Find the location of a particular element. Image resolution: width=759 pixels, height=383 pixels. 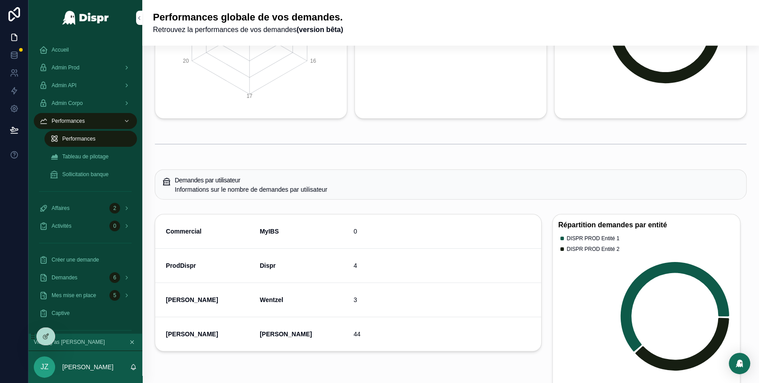

span: 44 is located at coordinates (357, 334).